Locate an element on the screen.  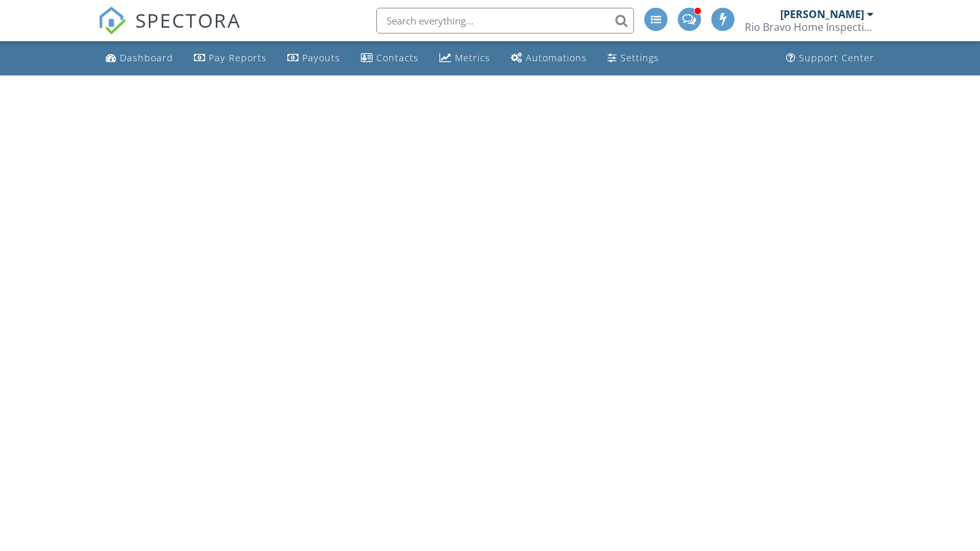
div: Dashboard is located at coordinates (146, 57).